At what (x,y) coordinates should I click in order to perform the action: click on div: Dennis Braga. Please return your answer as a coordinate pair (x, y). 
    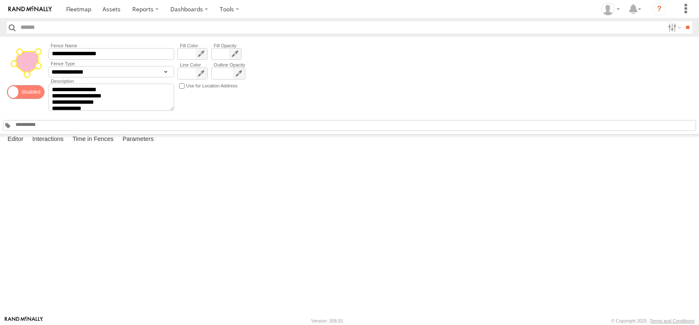
    Looking at the image, I should click on (610, 9).